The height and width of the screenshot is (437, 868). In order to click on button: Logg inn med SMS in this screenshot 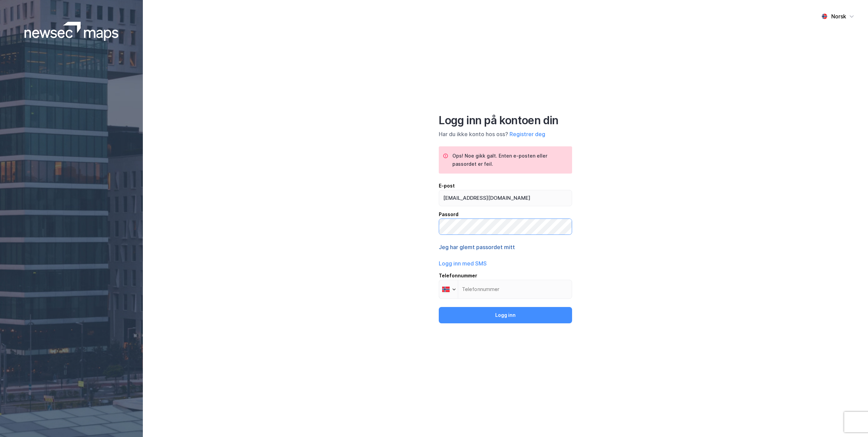, I will do `click(463, 264)`.